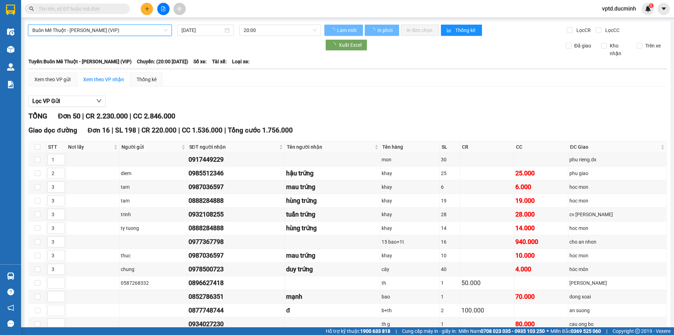 Image resolution: width=674 pixels, height=335 pixels. What do you see at coordinates (241, 61) in the screenshot?
I see `span: Loại xe:` at bounding box center [241, 61].